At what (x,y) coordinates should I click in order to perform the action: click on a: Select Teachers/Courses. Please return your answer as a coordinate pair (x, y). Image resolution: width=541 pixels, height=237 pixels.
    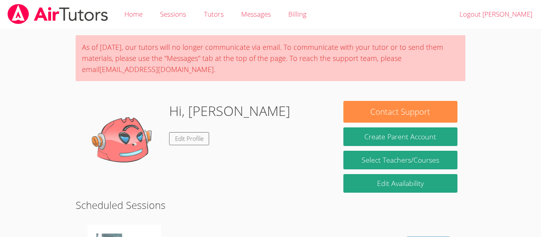
    Looking at the image, I should click on (401, 160).